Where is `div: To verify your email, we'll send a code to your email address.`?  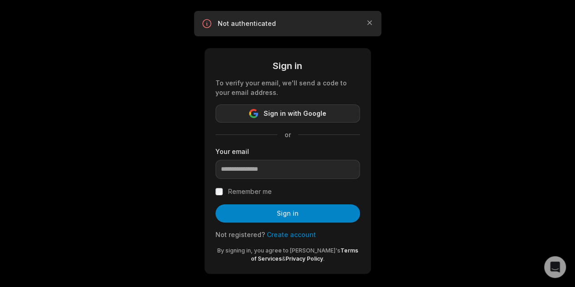
div: To verify your email, we'll send a code to your email address. is located at coordinates (288, 88).